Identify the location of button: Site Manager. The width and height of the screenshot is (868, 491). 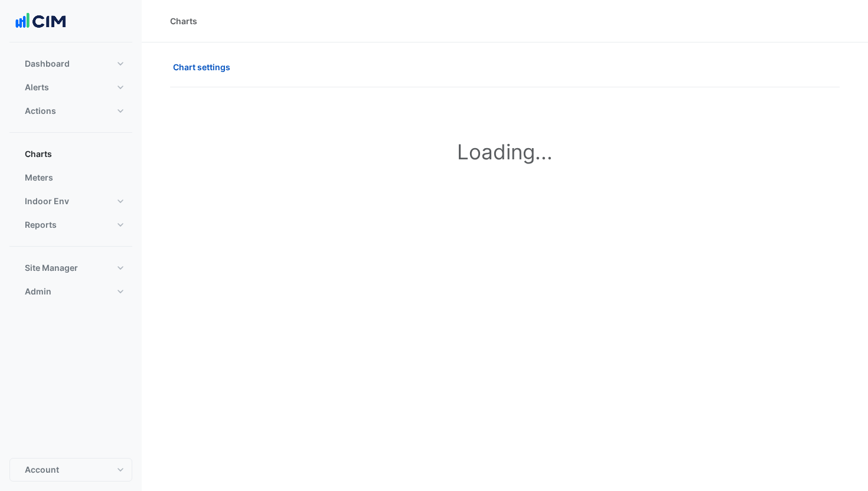
(71, 268).